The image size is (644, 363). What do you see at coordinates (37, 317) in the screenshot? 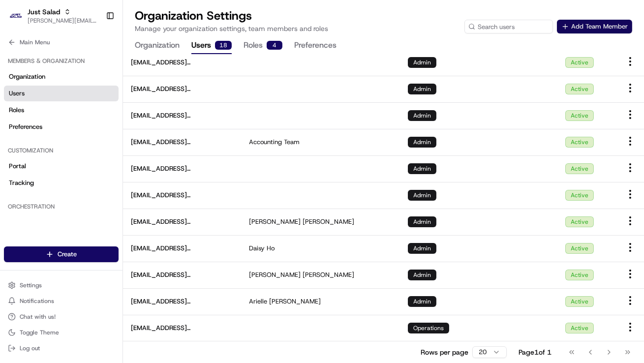
I see `span: Chat with us!` at bounding box center [37, 317].